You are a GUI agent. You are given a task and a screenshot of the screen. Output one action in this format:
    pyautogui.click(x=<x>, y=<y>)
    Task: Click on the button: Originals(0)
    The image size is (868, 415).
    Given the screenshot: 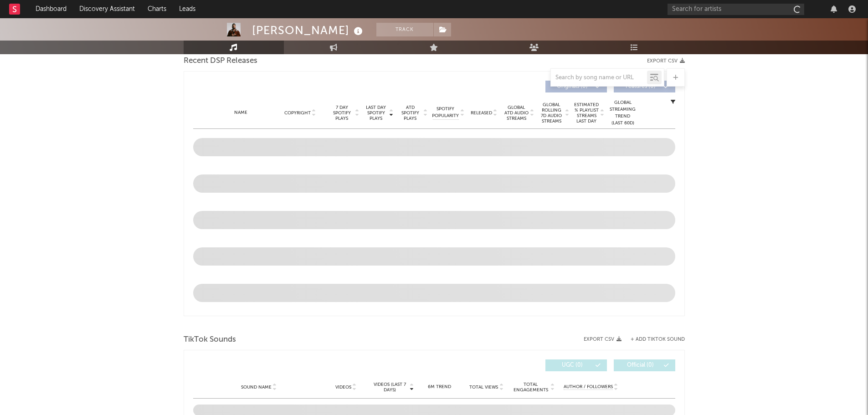 What is the action you would take?
    pyautogui.click(x=576, y=87)
    